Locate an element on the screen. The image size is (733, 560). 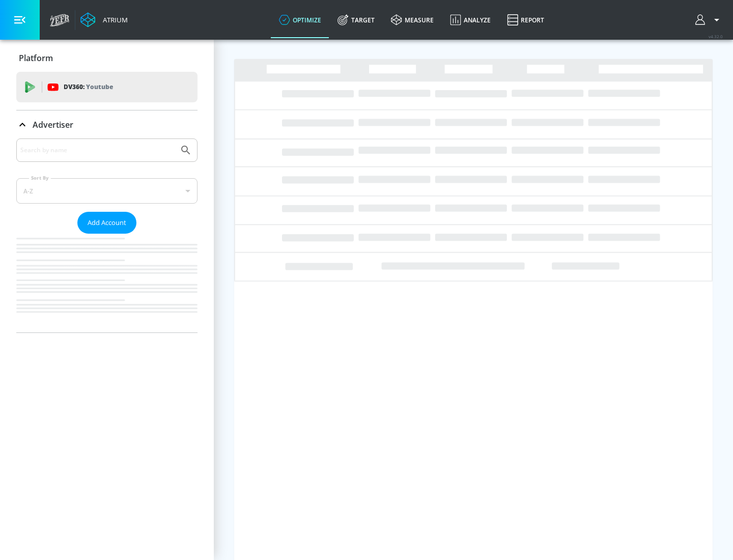
div: DV360: Youtube is located at coordinates (107, 87).